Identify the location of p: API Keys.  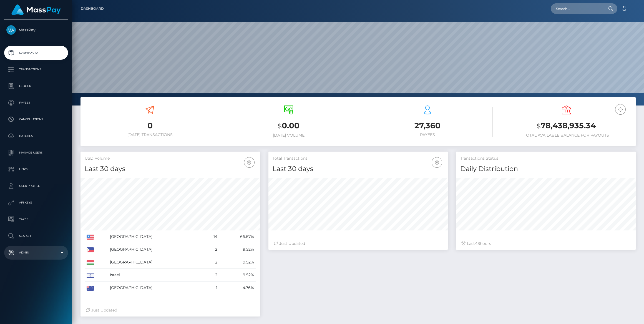
(36, 202).